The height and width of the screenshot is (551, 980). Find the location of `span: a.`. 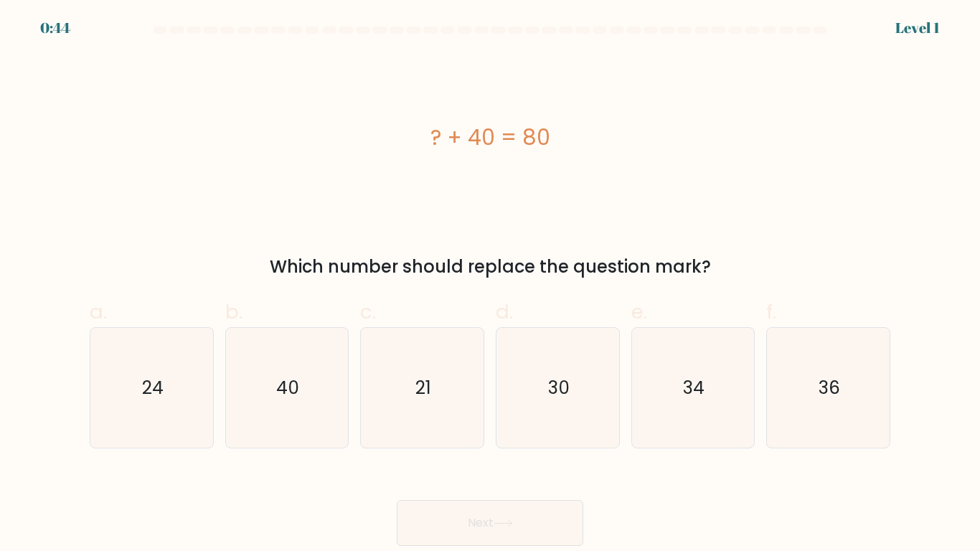

span: a. is located at coordinates (98, 312).